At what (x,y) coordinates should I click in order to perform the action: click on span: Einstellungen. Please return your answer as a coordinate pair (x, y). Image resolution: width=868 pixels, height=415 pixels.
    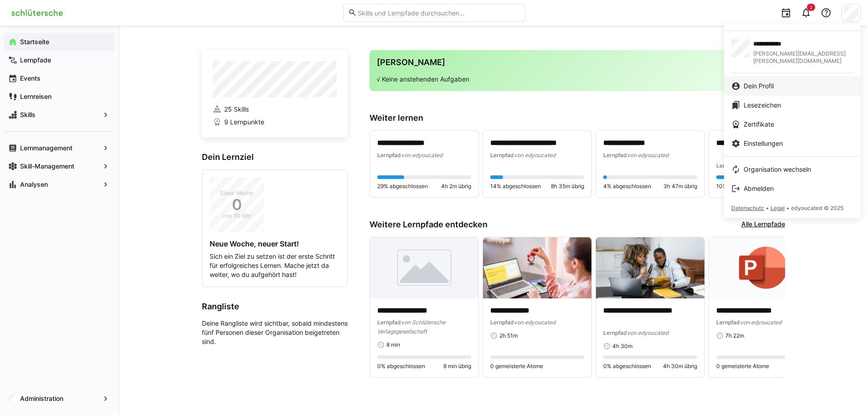
    Looking at the image, I should click on (763, 143).